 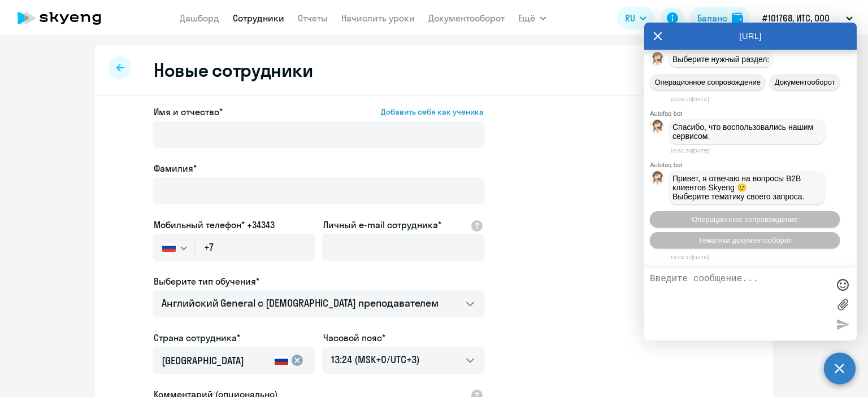 I want to click on a: Балансbalance, so click(x=720, y=18).